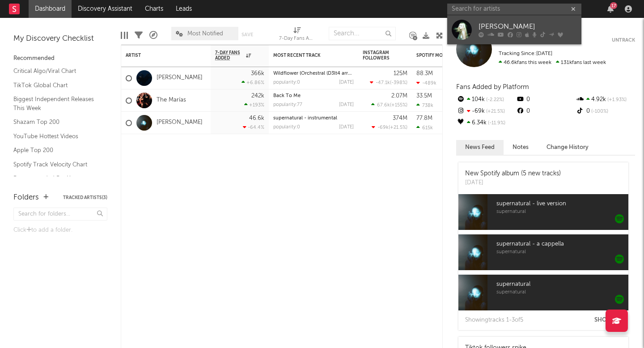 The height and width of the screenshot is (348, 644). I want to click on a: Wildflower (Orchestral (D3lt4 arrang.), so click(316, 73).